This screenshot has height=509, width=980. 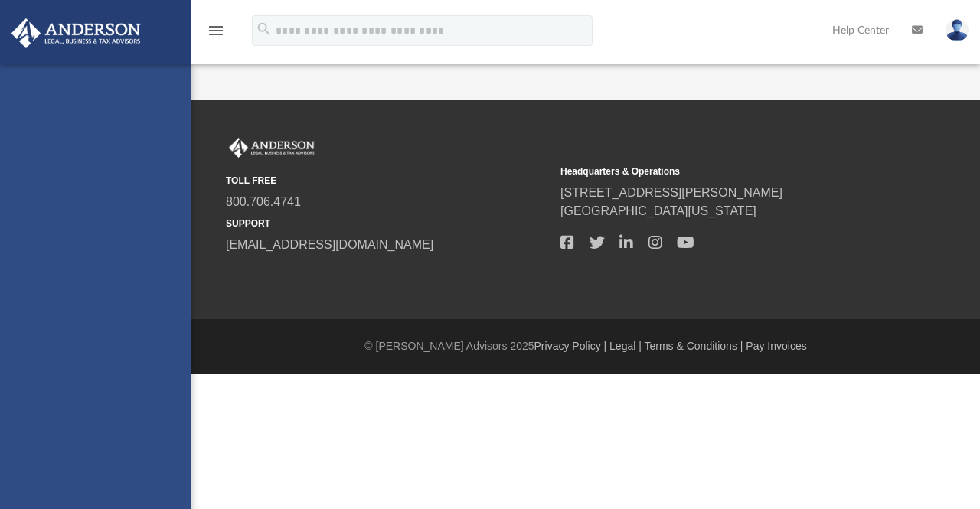 What do you see at coordinates (776, 346) in the screenshot?
I see `a: Pay Invoices` at bounding box center [776, 346].